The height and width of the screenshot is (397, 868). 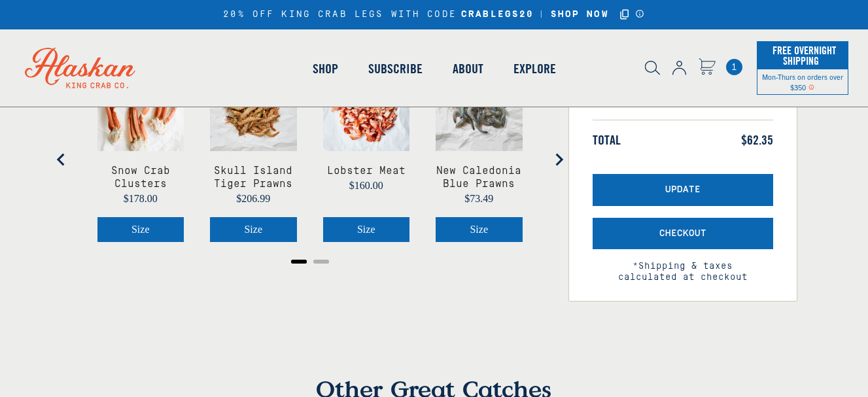 What do you see at coordinates (683, 266) in the screenshot?
I see `span: *Shipping & taxes calculated at checkout` at bounding box center [683, 266].